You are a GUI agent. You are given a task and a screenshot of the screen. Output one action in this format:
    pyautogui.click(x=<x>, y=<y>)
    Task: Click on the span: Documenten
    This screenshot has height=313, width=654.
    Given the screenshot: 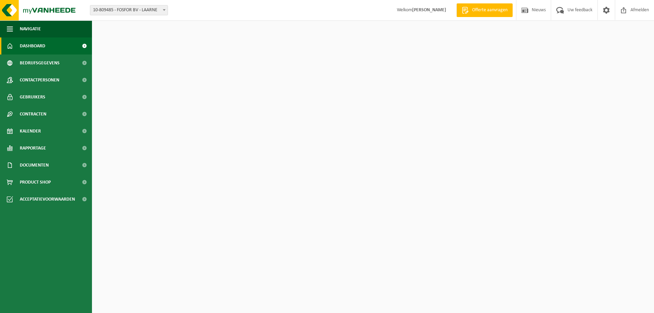 What is the action you would take?
    pyautogui.click(x=34, y=165)
    